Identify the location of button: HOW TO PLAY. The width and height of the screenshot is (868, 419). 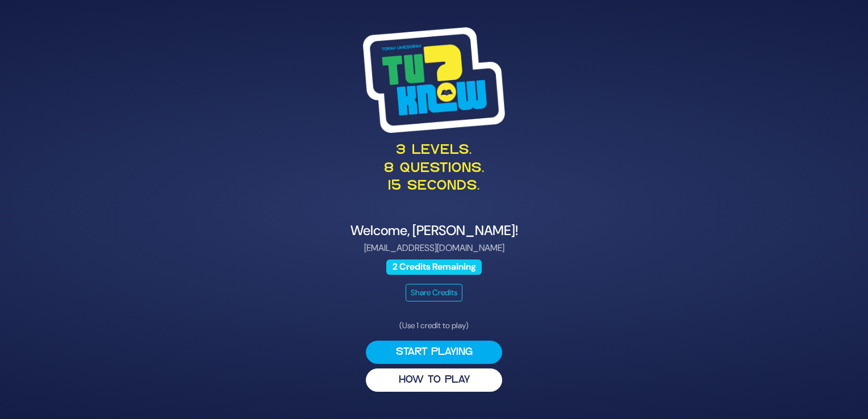
(434, 380).